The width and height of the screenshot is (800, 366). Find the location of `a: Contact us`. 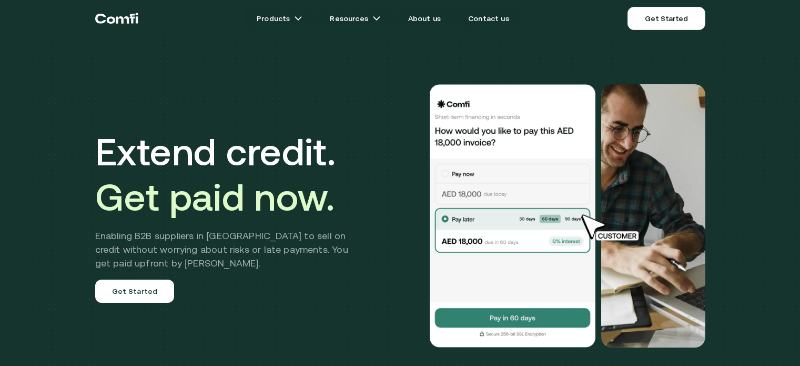

a: Contact us is located at coordinates (489, 18).